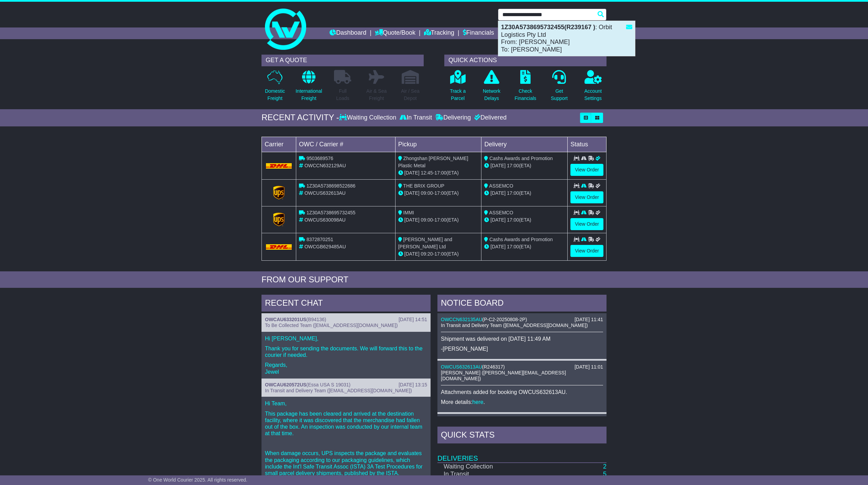  Describe the element at coordinates (427, 173) in the screenshot. I see `span: 12:45` at that location.